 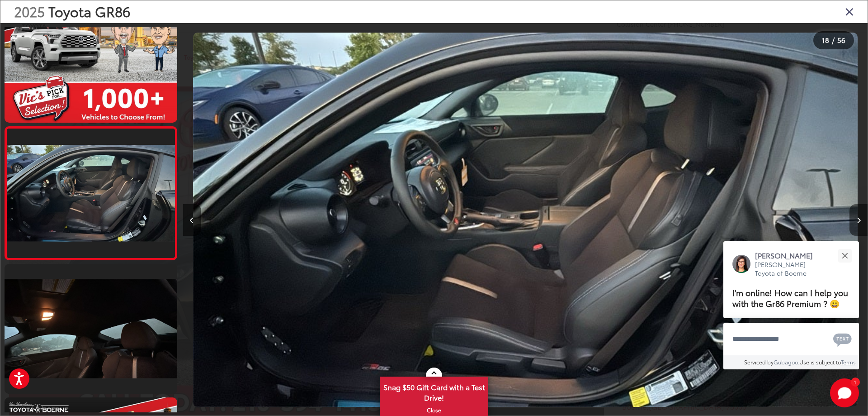 I want to click on span: I'm online! How can I help you with the Gr86 Premium ? 😀, so click(x=791, y=297).